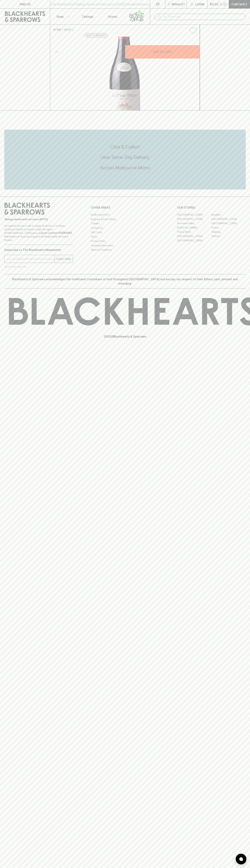  I want to click on a: Shipping Information, so click(125, 246).